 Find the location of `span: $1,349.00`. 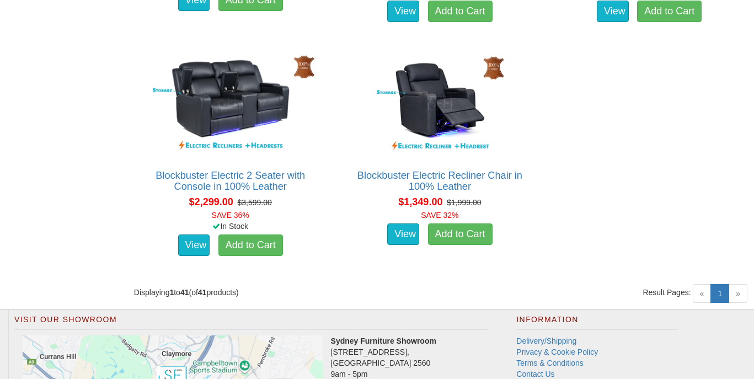

span: $1,349.00 is located at coordinates (420, 202).